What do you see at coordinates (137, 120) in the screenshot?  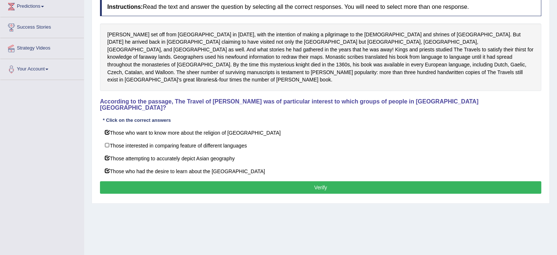 I see `div: * Click on the correct answers` at bounding box center [137, 120].